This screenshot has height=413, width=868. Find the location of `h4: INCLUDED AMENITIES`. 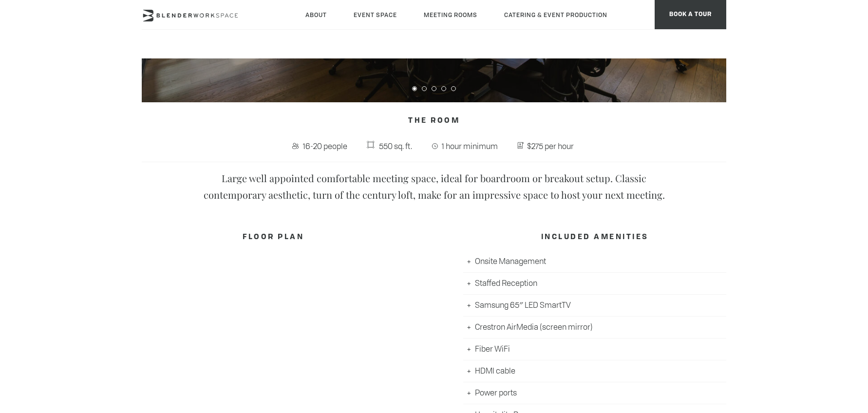

h4: INCLUDED AMENITIES is located at coordinates (595, 238).